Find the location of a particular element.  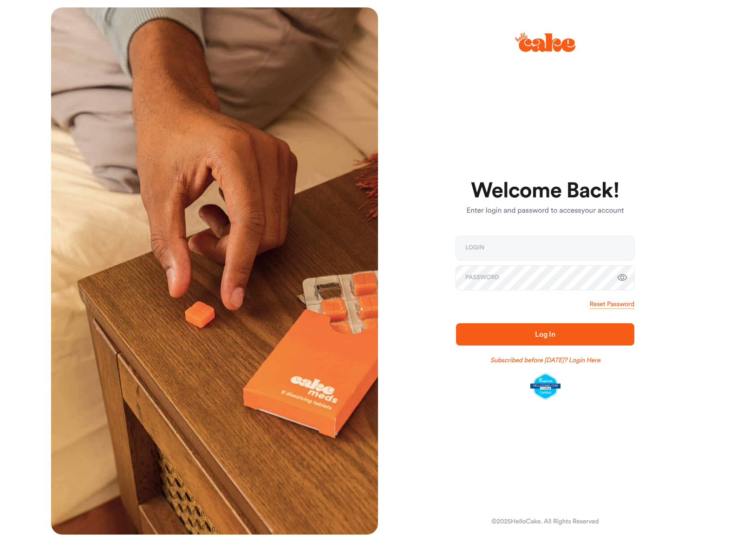

a: Reset Password is located at coordinates (612, 304).